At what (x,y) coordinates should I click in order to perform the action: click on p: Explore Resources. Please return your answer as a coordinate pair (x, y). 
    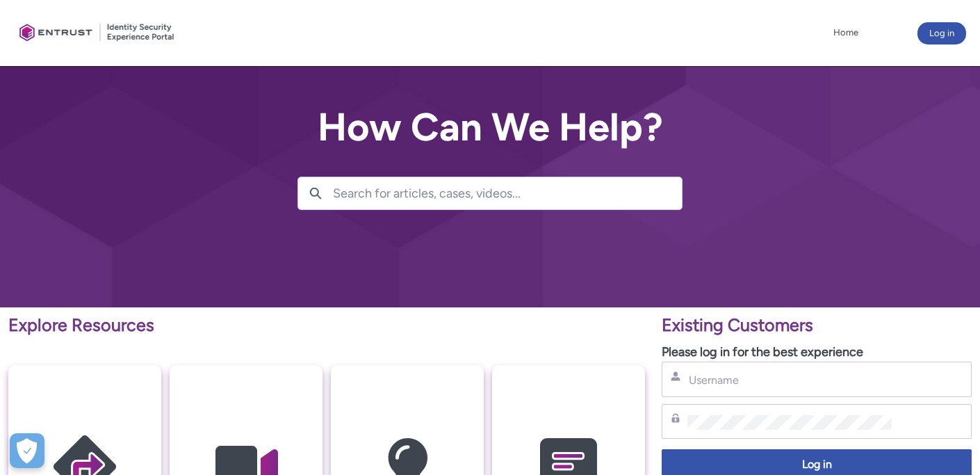
    Looking at the image, I should click on (327, 325).